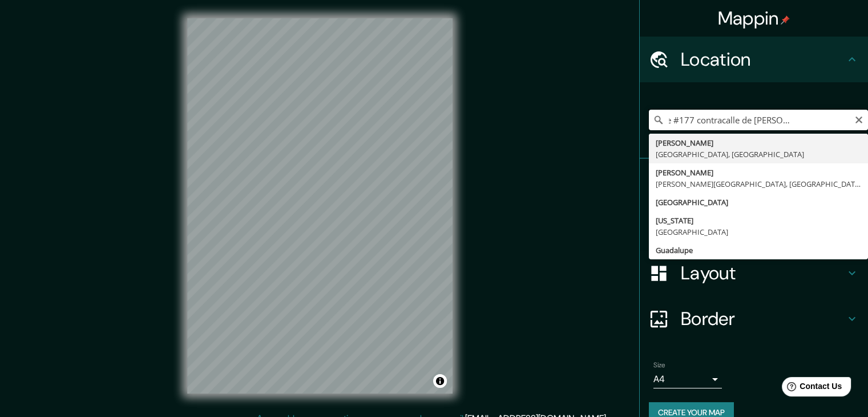 The width and height of the screenshot is (868, 417). What do you see at coordinates (54, 14) in the screenshot?
I see `span: Contact Us` at bounding box center [54, 14].